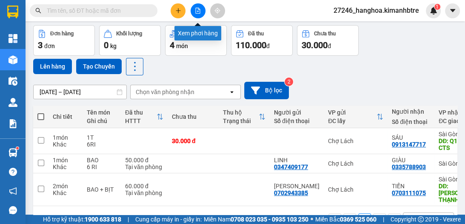  What do you see at coordinates (87, 44) in the screenshot?
I see `span: DĐ:` at bounding box center [87, 44].